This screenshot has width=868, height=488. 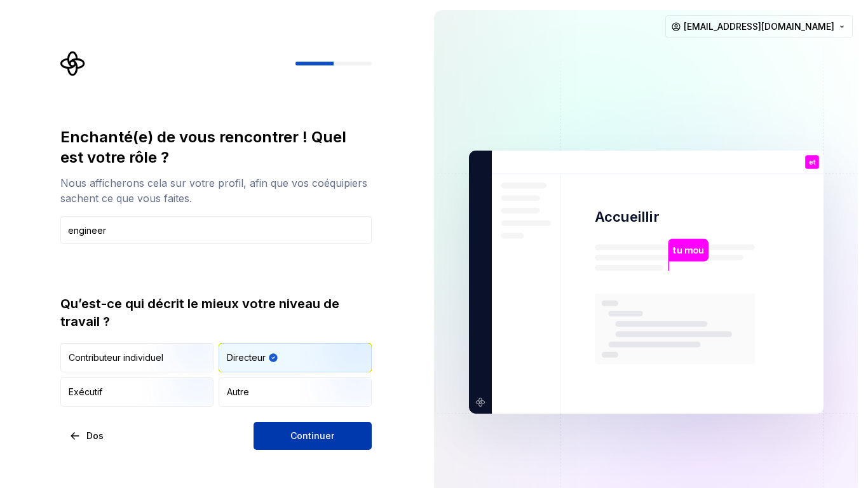 What do you see at coordinates (73, 64) in the screenshot?
I see `svg: Logo Supernova` at bounding box center [73, 64].